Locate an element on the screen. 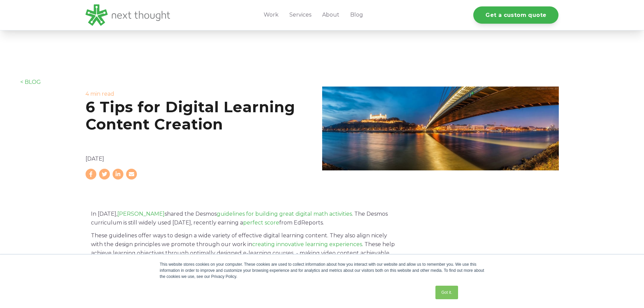  img: LG - NextThought Logo is located at coordinates (128, 15).